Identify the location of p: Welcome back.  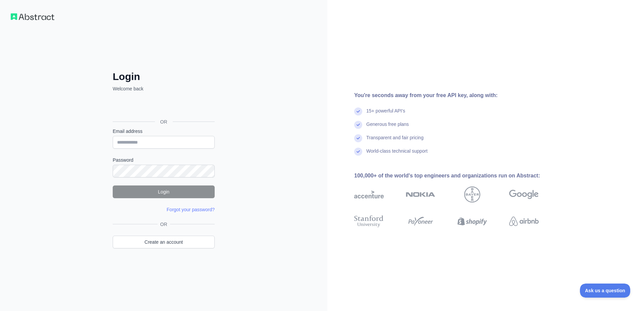
(164, 89).